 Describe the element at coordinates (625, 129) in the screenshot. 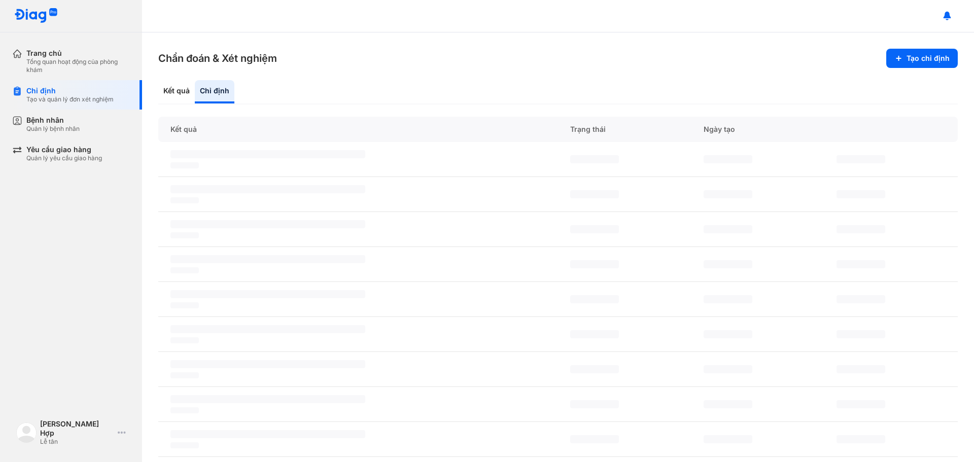

I see `div: Trạng thái` at that location.